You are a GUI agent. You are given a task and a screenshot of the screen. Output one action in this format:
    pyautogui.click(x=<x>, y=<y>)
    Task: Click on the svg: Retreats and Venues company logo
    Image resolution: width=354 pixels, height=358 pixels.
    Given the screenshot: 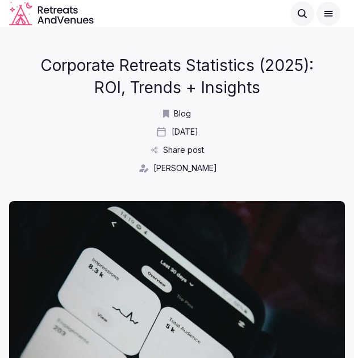 What is the action you would take?
    pyautogui.click(x=51, y=14)
    